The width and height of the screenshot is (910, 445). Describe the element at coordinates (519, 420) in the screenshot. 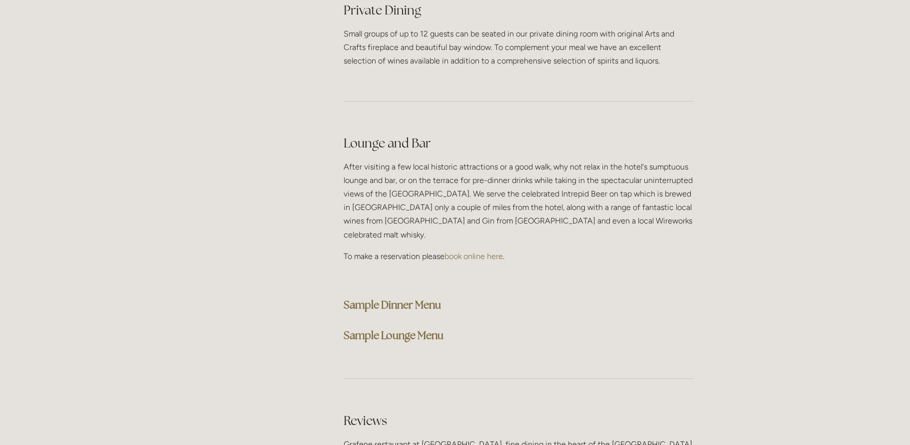

I see `h2: Reviews` at that location.